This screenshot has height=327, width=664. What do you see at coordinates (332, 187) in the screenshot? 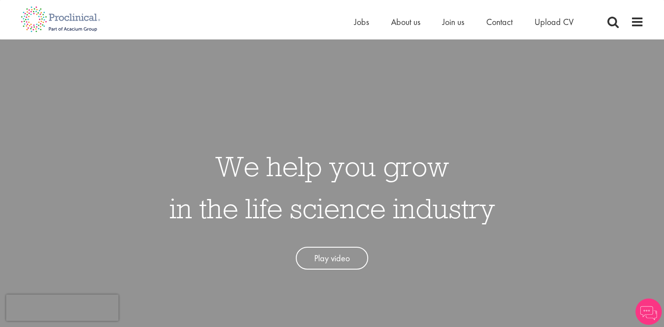
I see `h1: We help you grow in the life science industry` at bounding box center [332, 187].